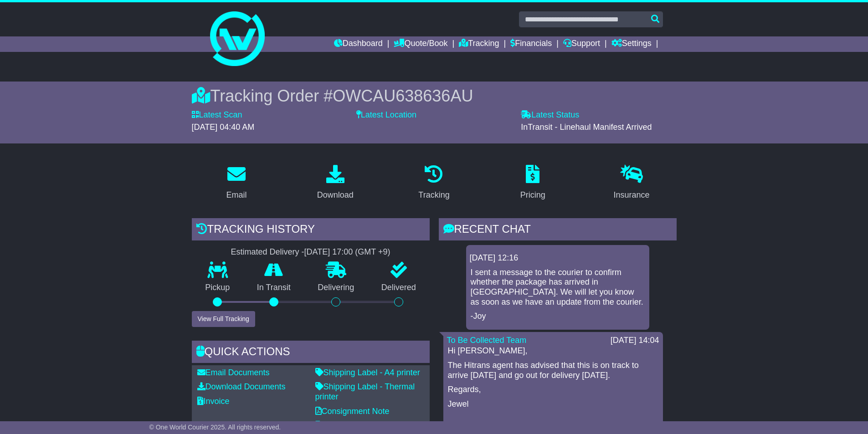  What do you see at coordinates (233, 372) in the screenshot?
I see `a: Email Documents` at bounding box center [233, 372].